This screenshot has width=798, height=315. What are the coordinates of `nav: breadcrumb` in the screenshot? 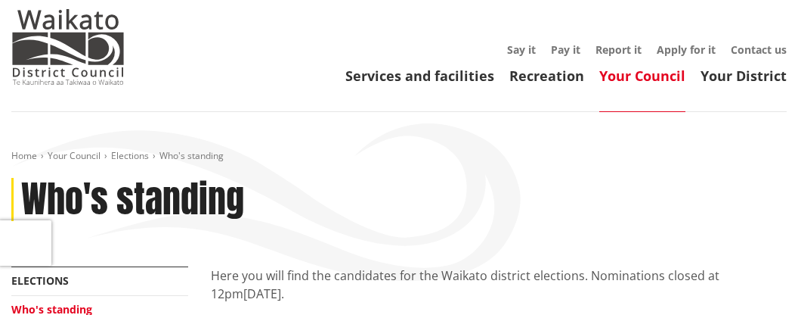 It's located at (399, 156).